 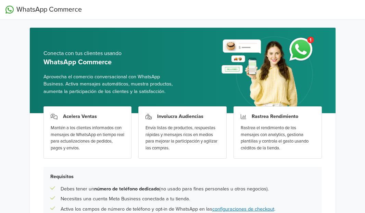 What do you see at coordinates (180, 116) in the screenshot?
I see `h3: Involucra Audiencias` at bounding box center [180, 116].